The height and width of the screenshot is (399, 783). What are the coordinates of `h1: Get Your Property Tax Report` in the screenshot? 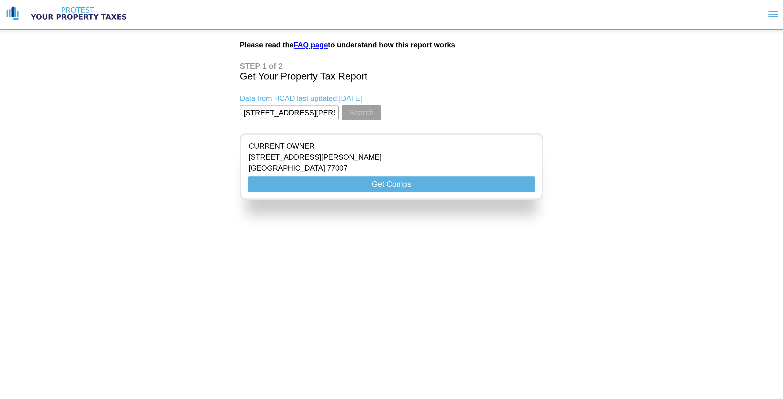 It's located at (391, 72).